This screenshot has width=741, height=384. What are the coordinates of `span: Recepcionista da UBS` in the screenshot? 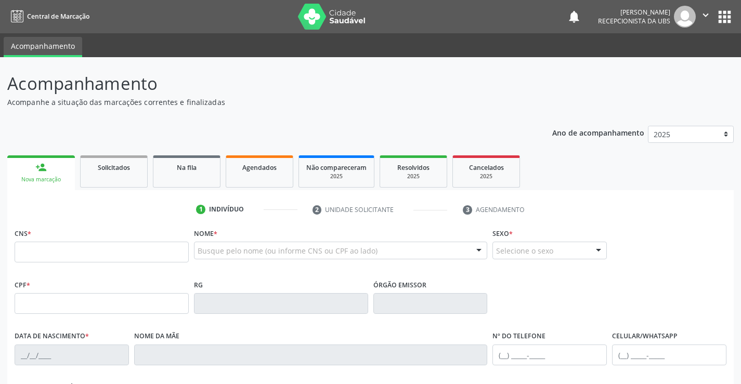 It's located at (634, 21).